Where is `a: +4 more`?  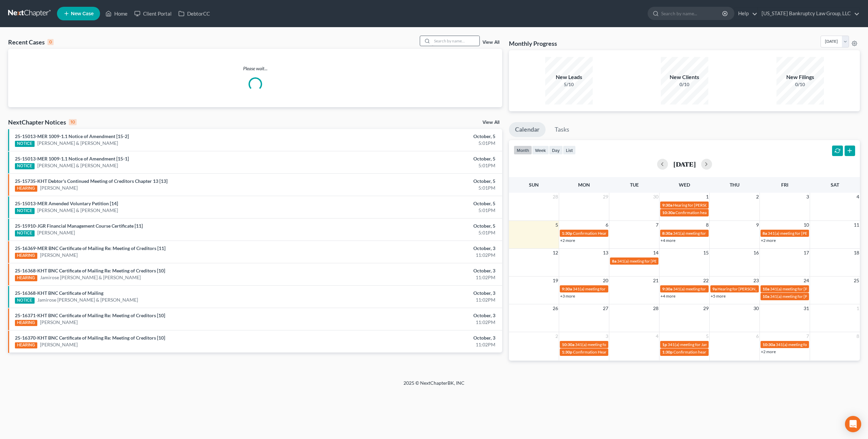
a: +4 more is located at coordinates (668, 240).